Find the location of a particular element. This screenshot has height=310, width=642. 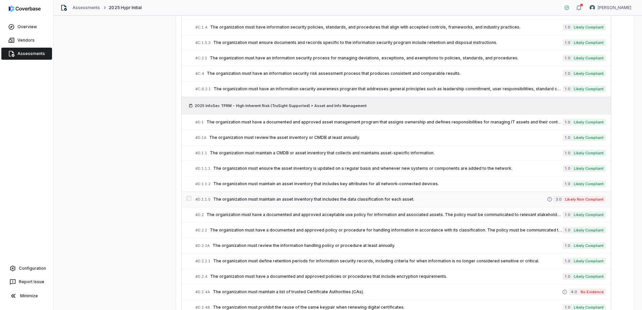

span: # D.2.2A is located at coordinates (203, 246).